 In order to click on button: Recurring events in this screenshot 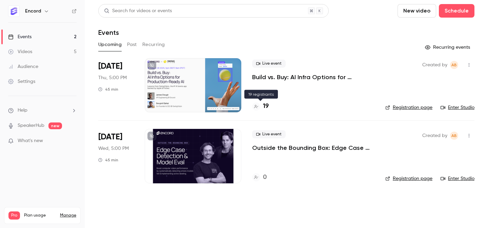, I will do `click(448, 47)`.